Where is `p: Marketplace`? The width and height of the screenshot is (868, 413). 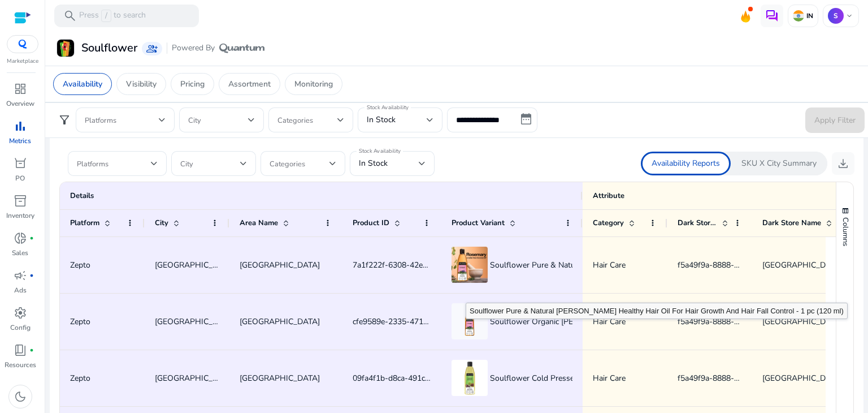
p: Marketplace is located at coordinates (23, 61).